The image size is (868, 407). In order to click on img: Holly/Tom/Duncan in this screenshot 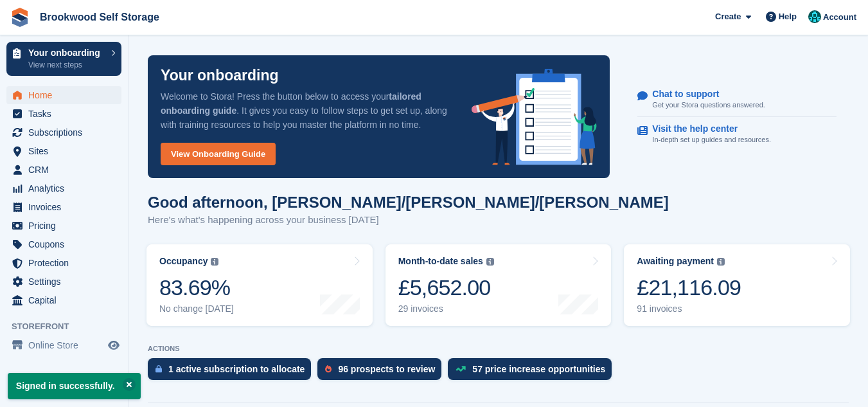, I will do `click(815, 17)`.